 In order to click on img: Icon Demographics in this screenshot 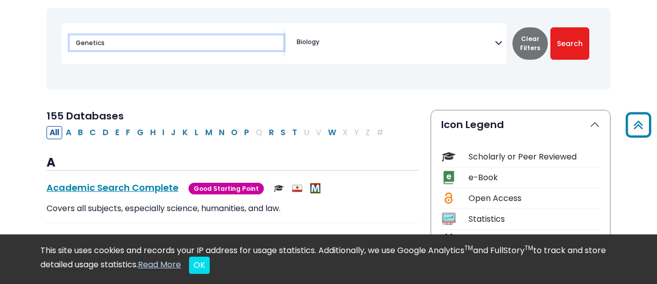, I will do `click(449, 239)`.